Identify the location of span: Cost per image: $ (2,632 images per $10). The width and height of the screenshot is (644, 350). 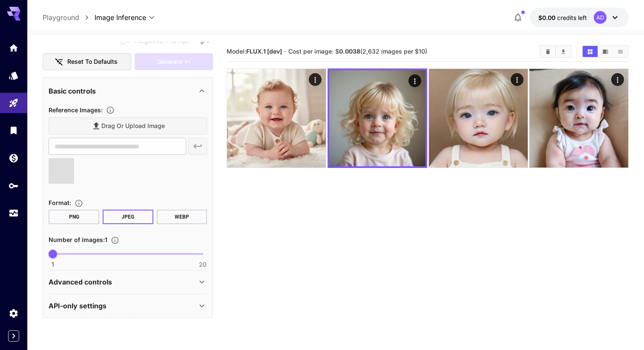
(358, 51).